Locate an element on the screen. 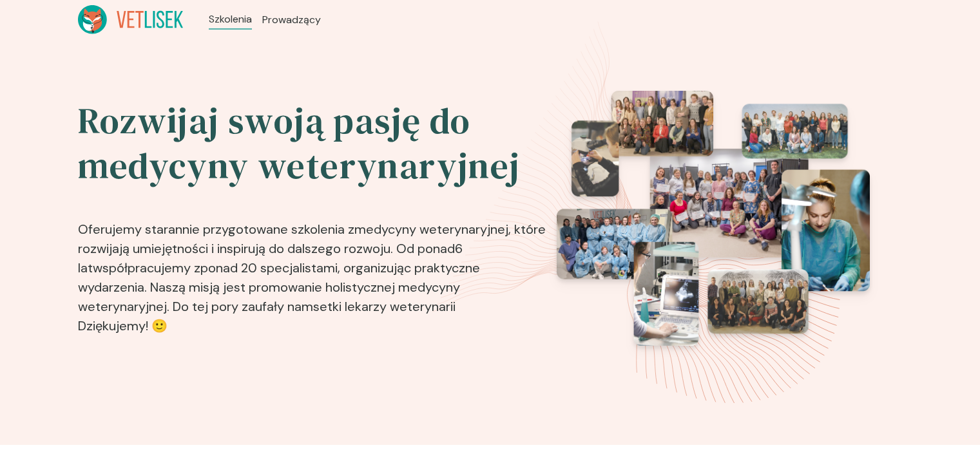 The height and width of the screenshot is (470, 980). span: Prowadzący is located at coordinates (291, 20).